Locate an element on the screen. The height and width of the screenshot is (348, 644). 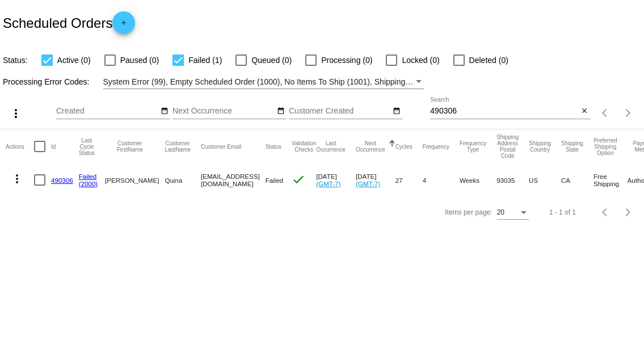
button: Change sorting for ShippingState is located at coordinates (572, 147).